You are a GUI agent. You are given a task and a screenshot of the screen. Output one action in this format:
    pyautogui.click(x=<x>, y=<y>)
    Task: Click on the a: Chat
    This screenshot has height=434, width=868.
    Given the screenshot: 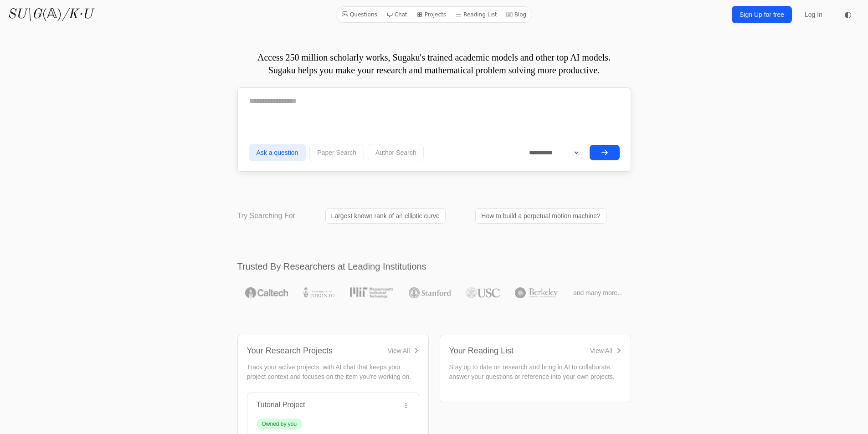 What is the action you would take?
    pyautogui.click(x=397, y=15)
    